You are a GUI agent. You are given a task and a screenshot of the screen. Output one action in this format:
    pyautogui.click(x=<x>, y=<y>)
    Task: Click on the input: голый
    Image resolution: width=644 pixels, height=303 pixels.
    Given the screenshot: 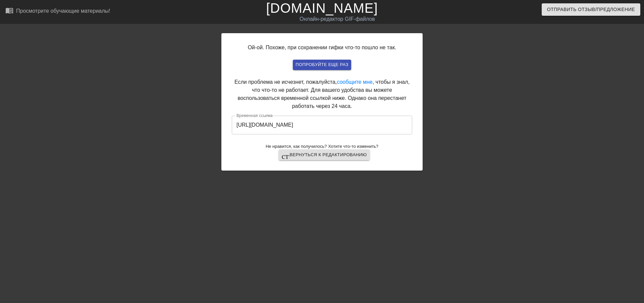 What is the action you would take?
    pyautogui.click(x=322, y=125)
    